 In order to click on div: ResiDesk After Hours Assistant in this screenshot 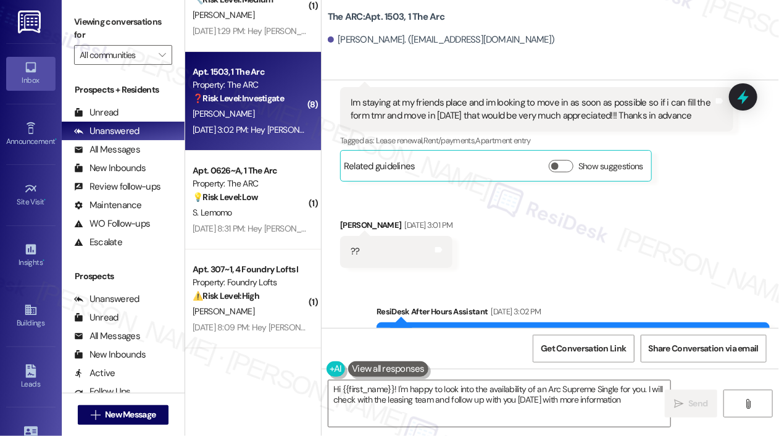, I will do `click(573, 314)`.